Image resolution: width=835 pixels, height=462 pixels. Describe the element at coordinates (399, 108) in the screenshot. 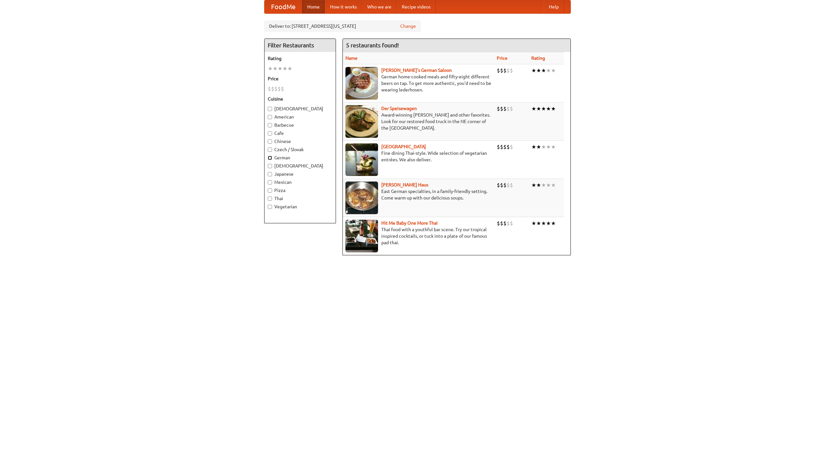

I see `a: Der Speisewagen` at that location.